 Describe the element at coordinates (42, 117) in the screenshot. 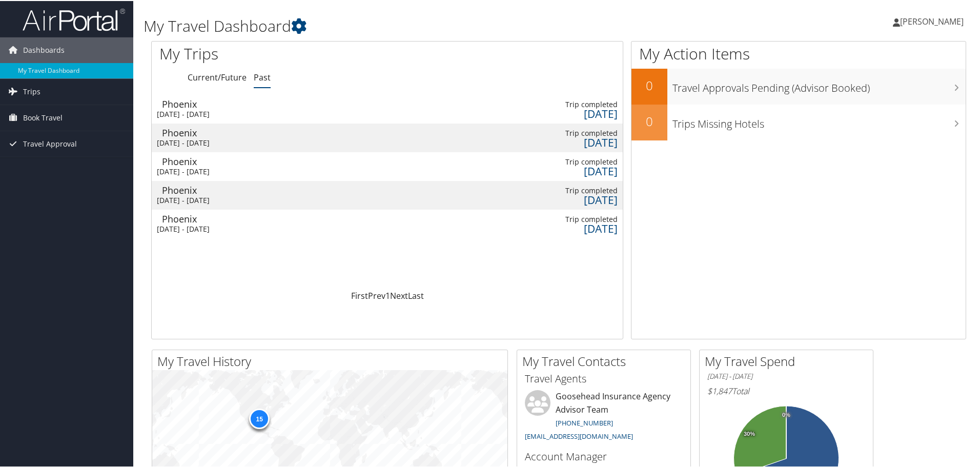

I see `span: Book Travel` at that location.